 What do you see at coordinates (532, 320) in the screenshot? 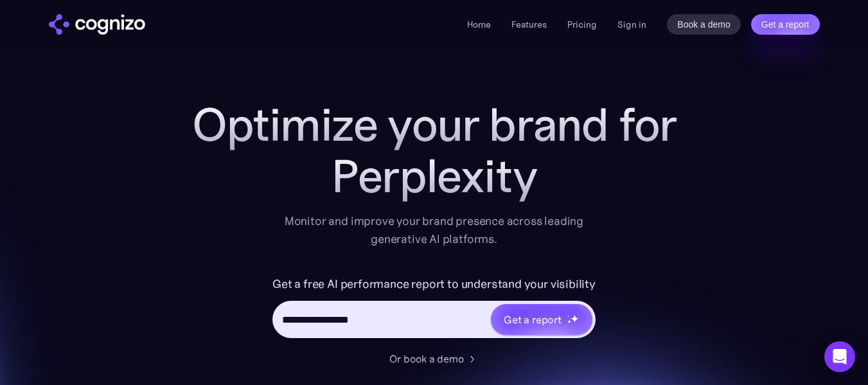
I see `div: Get a report` at bounding box center [532, 320].